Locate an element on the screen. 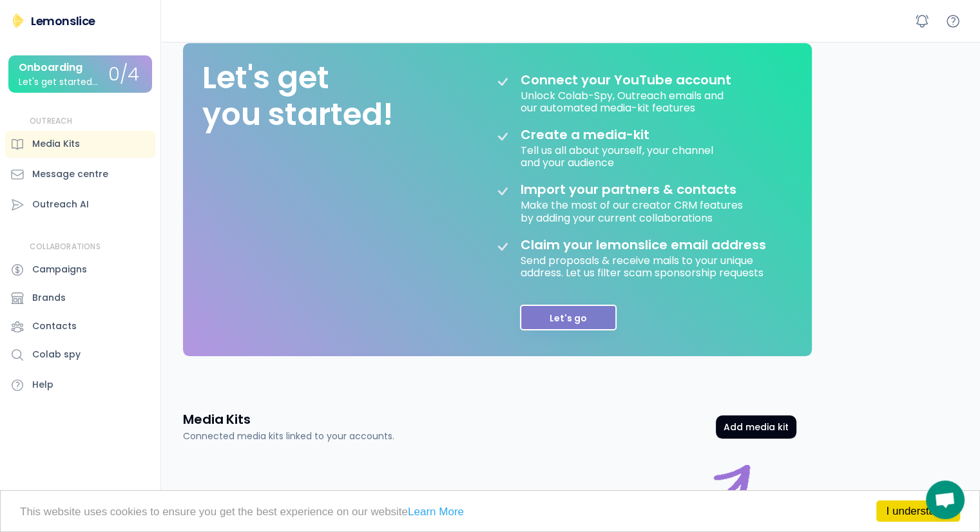  div: Campaigns is located at coordinates (59, 269).